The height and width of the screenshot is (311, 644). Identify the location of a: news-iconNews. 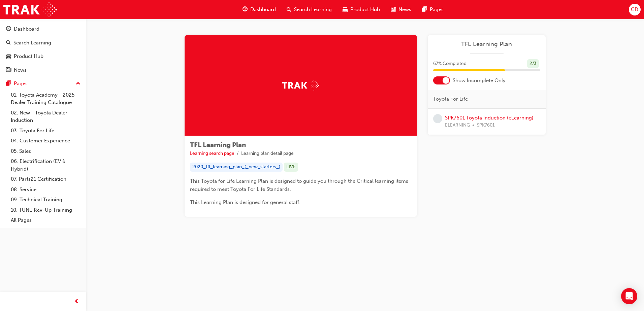
(401, 9).